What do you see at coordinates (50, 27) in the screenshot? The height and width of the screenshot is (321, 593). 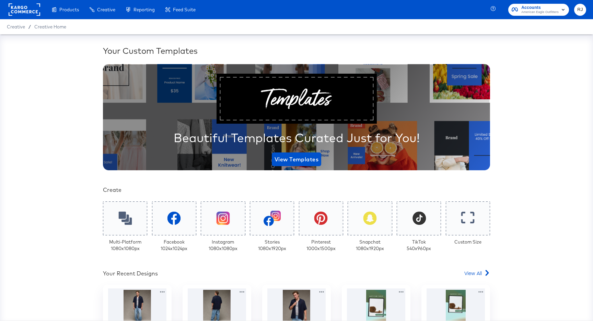 I see `span: Creative Home` at bounding box center [50, 27].